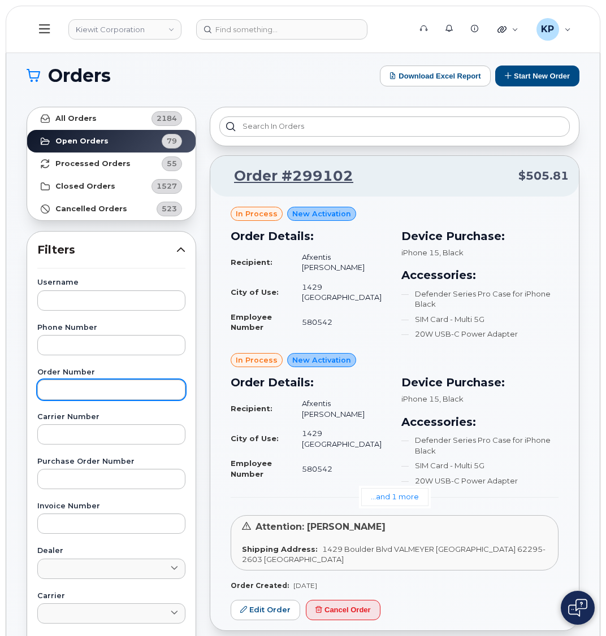  What do you see at coordinates (91, 209) in the screenshot?
I see `strong: Cancelled Orders` at bounding box center [91, 209].